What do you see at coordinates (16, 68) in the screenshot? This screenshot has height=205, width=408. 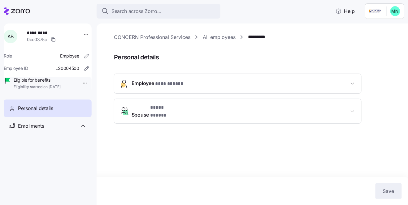 I see `span: Employee ID` at bounding box center [16, 68].